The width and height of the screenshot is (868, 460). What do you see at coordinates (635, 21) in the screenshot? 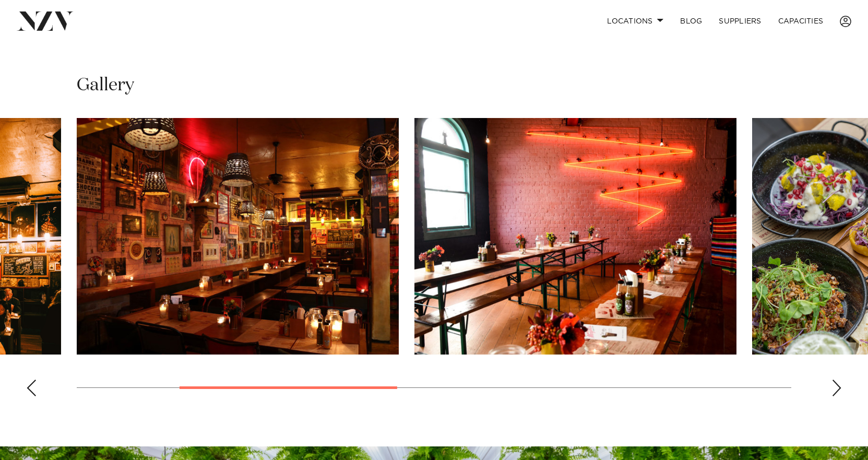
I see `a: Locations` at bounding box center [635, 21].